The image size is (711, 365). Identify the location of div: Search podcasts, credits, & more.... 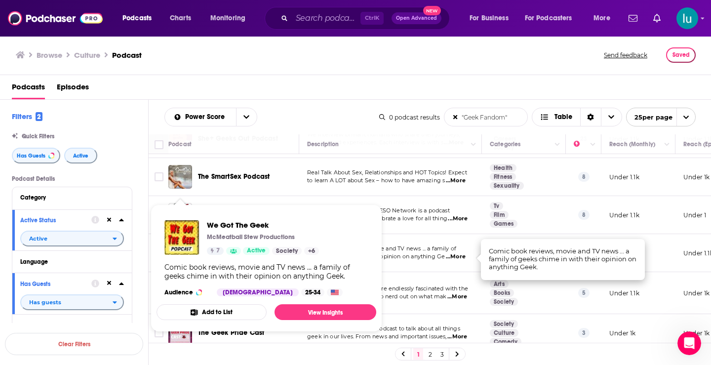
(366, 18).